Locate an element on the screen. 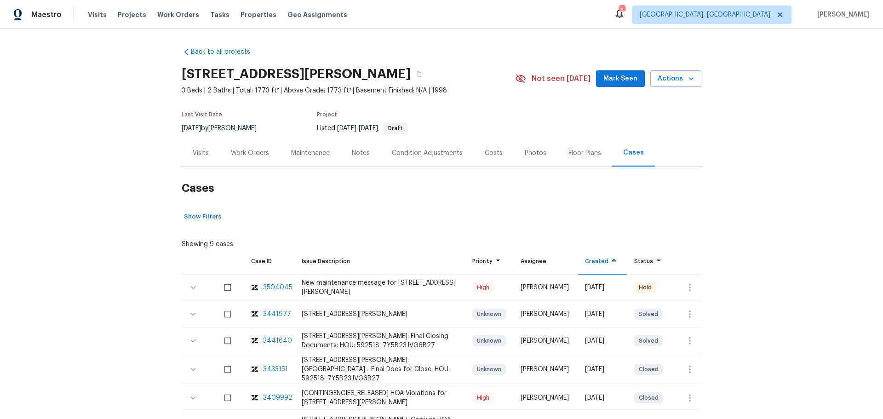 The height and width of the screenshot is (419, 883). span: Tasks is located at coordinates (220, 15).